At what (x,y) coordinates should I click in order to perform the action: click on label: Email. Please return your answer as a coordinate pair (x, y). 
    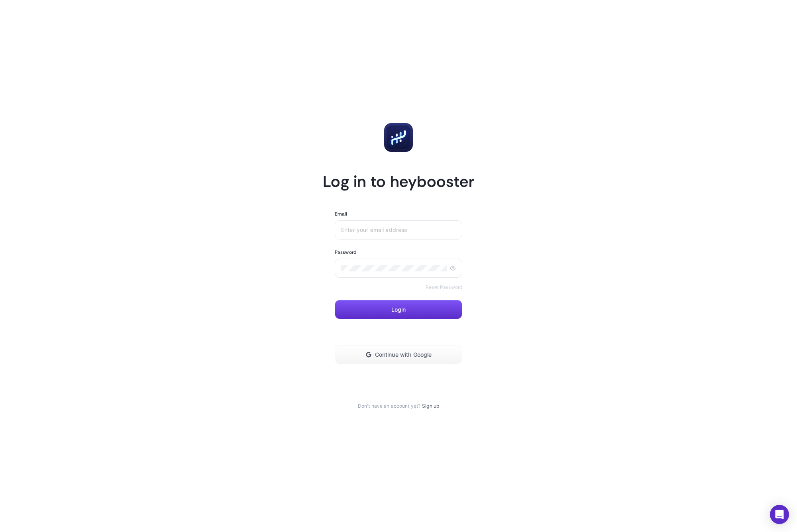
    Looking at the image, I should click on (341, 214).